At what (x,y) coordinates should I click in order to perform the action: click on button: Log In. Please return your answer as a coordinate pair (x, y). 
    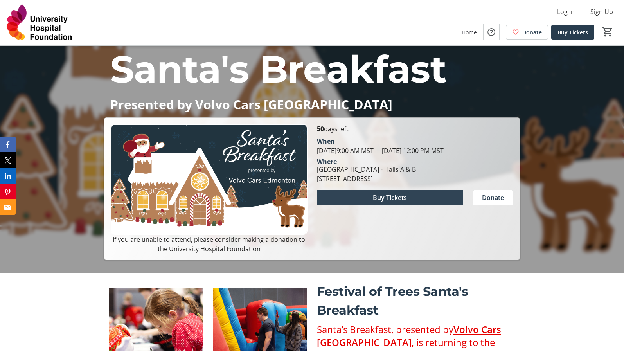
    Looking at the image, I should click on (565, 12).